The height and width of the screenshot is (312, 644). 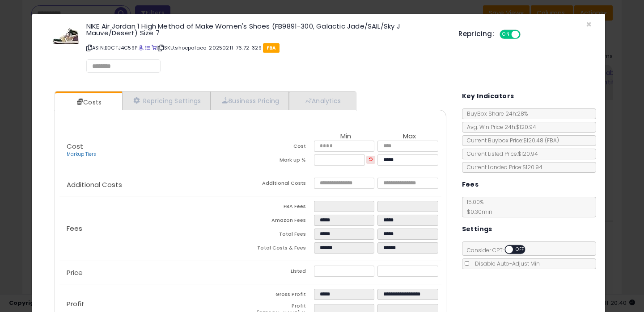 I want to click on span: Current Landed Price: $120.94, so click(x=502, y=167).